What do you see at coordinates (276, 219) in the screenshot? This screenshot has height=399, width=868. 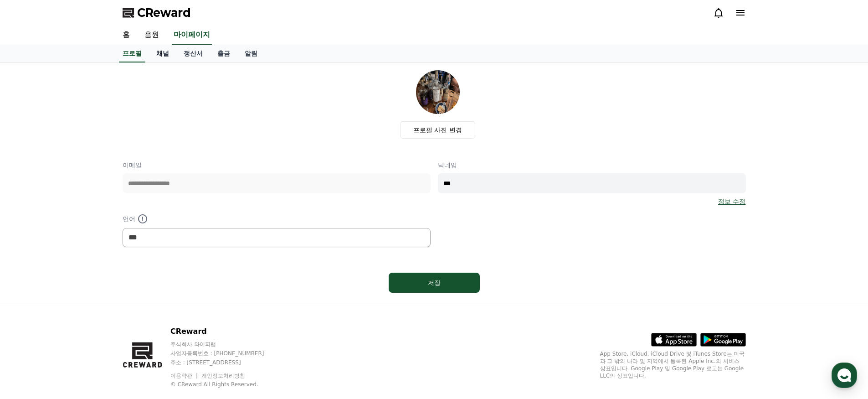 I see `p: 언어` at bounding box center [276, 219].